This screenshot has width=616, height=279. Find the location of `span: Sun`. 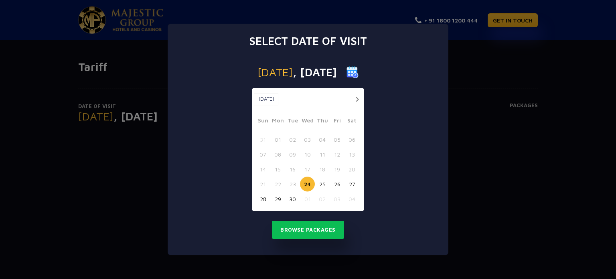

span: Sun is located at coordinates (263, 122).